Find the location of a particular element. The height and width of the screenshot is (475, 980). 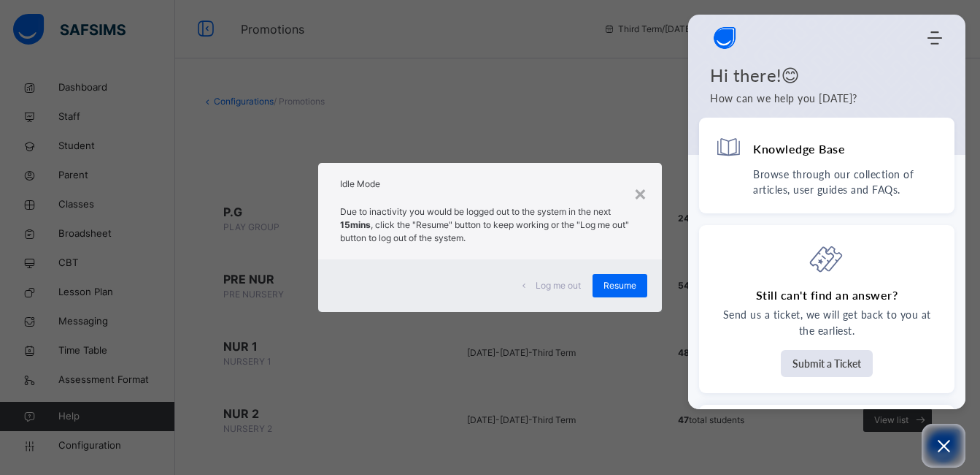

span: Log me out is located at coordinates (558, 286).